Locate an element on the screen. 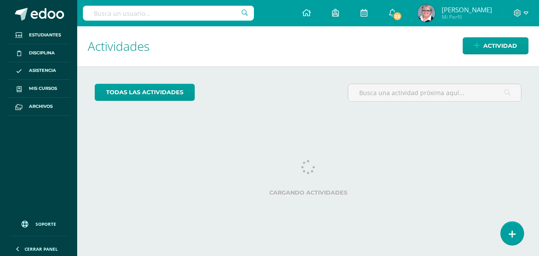 This screenshot has width=539, height=256. input: Busca una actividad próxima aquí... is located at coordinates (434, 92).